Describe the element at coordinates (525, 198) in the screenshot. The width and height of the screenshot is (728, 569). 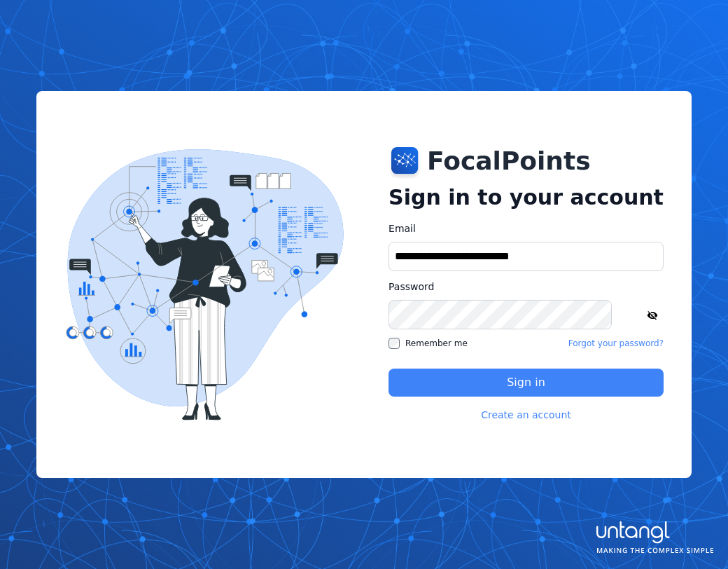
I see `h2: Sign in to your account` at that location.